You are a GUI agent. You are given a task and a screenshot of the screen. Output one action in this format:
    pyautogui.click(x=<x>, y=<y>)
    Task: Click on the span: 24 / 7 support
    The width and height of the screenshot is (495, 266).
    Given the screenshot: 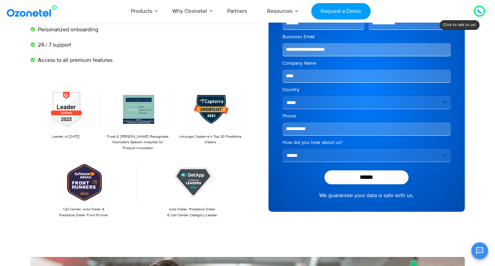 What is the action you would take?
    pyautogui.click(x=53, y=45)
    